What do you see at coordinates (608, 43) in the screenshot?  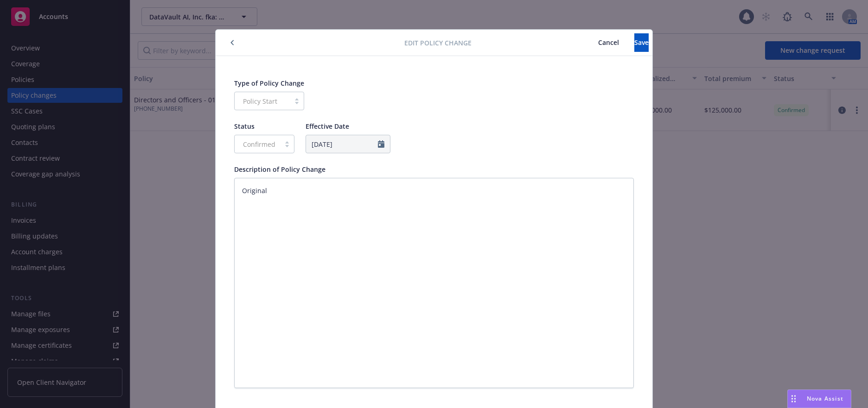 I see `button: Cancel` at bounding box center [608, 43].